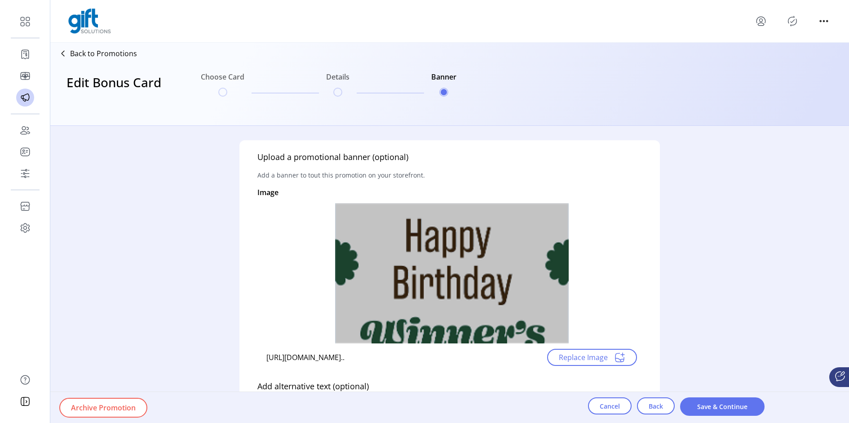 The width and height of the screenshot is (849, 423). I want to click on button: Archive Promotion, so click(103, 407).